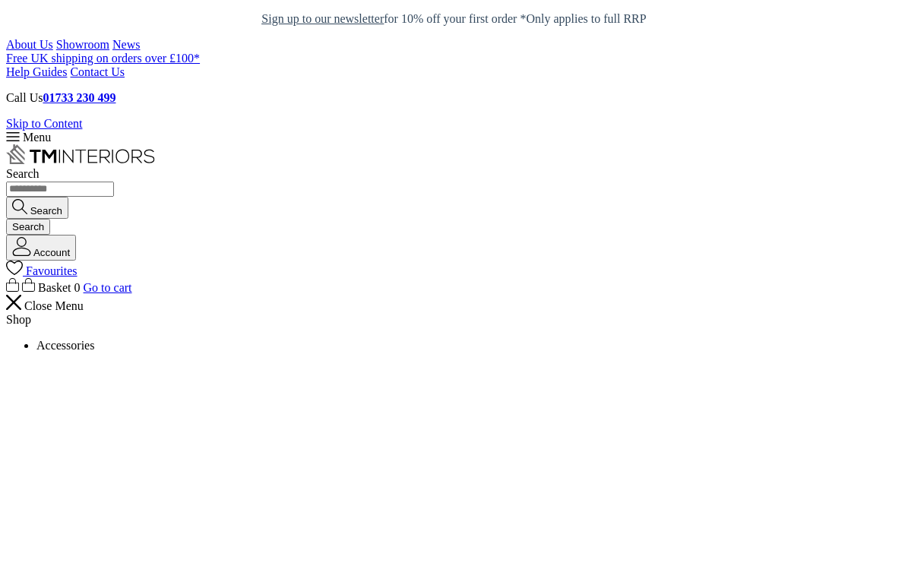 The height and width of the screenshot is (588, 908). What do you see at coordinates (30, 44) in the screenshot?
I see `a: About Us` at bounding box center [30, 44].